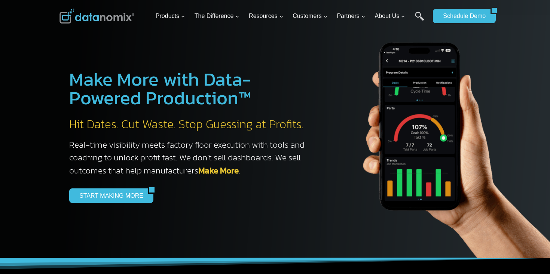 The width and height of the screenshot is (550, 274). What do you see at coordinates (191, 89) in the screenshot?
I see `h1: Make More with Data-Powered Production™` at bounding box center [191, 89].